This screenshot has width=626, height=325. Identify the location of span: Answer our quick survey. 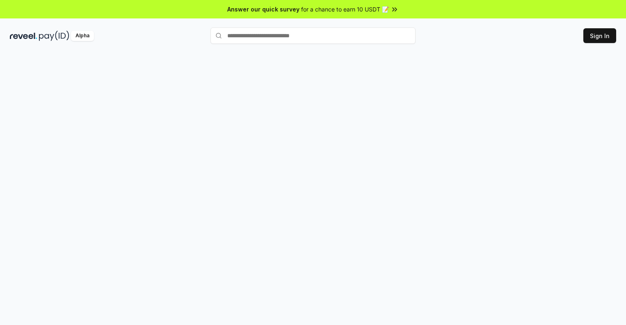
(263, 9).